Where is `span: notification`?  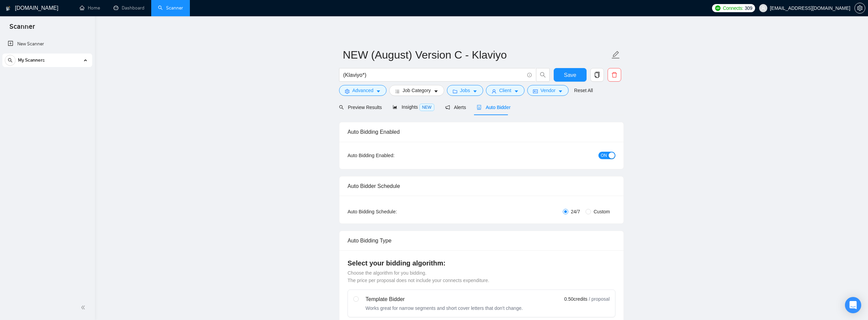
span: notification is located at coordinates (448, 108).